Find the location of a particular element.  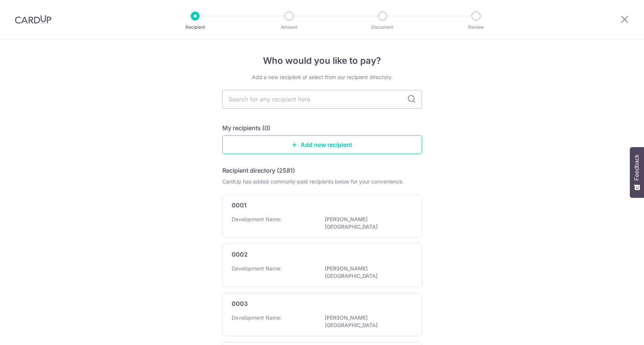

p: Document is located at coordinates (382, 27).